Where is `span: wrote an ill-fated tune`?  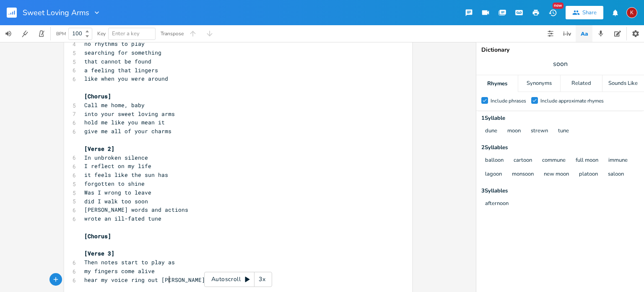
span: wrote an ill-fated tune is located at coordinates (123, 219).